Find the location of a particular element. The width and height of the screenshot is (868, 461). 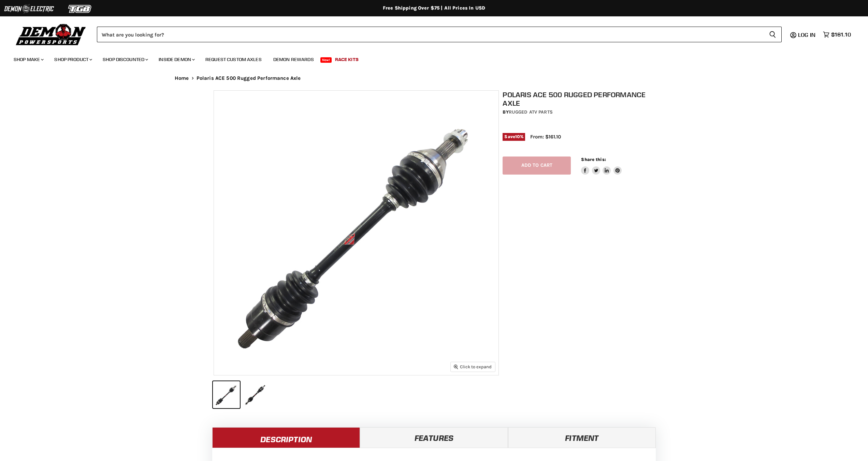

a: Shop Make is located at coordinates (28, 59).